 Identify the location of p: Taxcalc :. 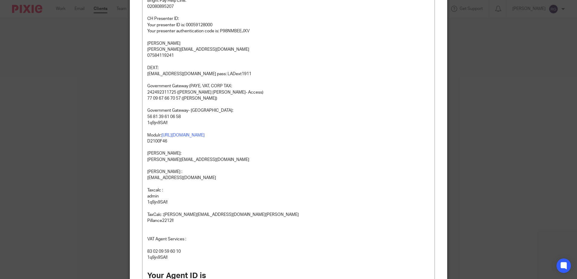
(289, 190).